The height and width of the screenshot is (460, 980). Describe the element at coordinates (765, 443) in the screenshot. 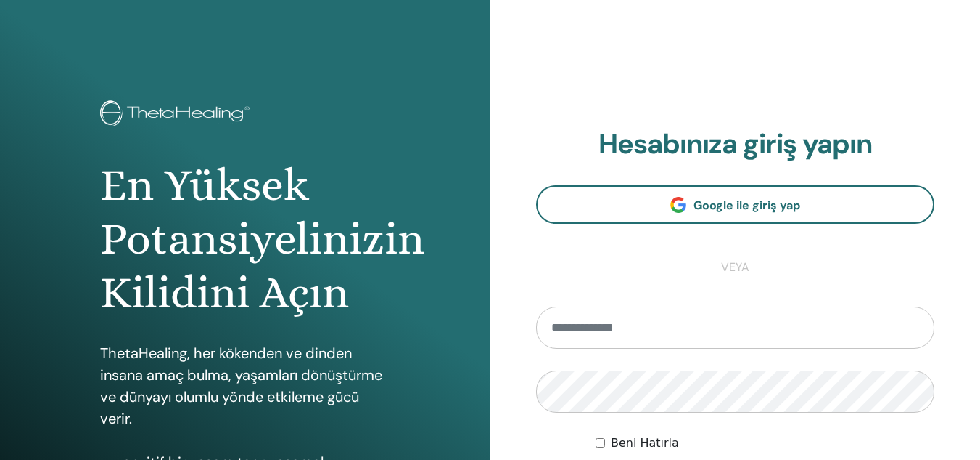

I see `div: Keep me authenticated indefinitely or until I manually logout` at that location.